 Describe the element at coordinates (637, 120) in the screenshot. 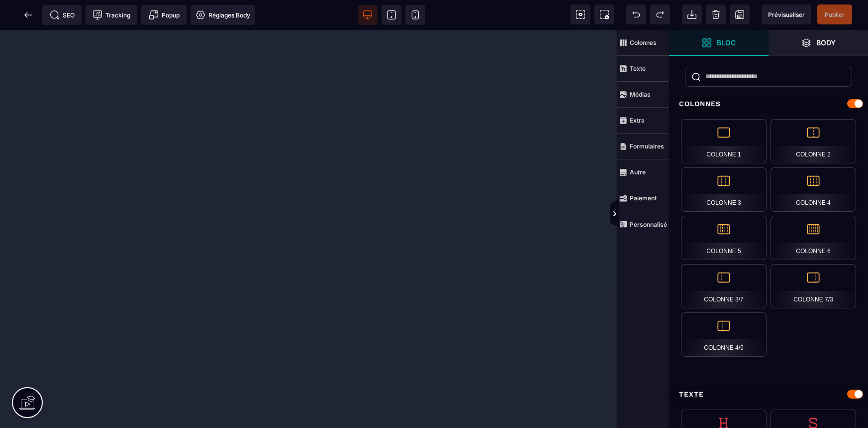

I see `strong: Extra` at that location.